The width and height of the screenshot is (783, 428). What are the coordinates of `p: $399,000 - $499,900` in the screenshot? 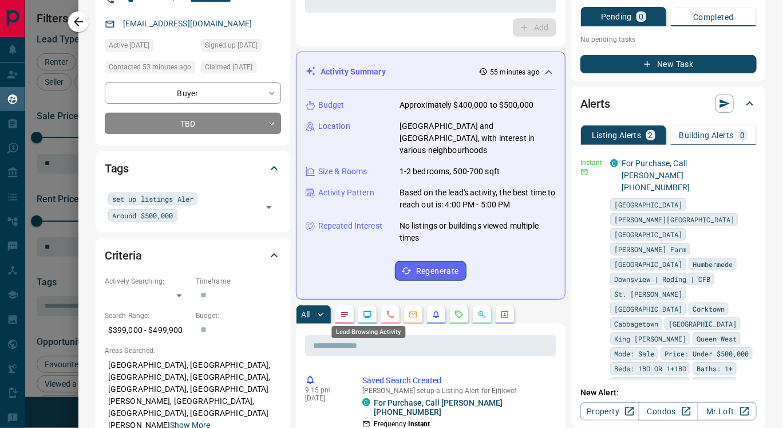 It's located at (147, 330).